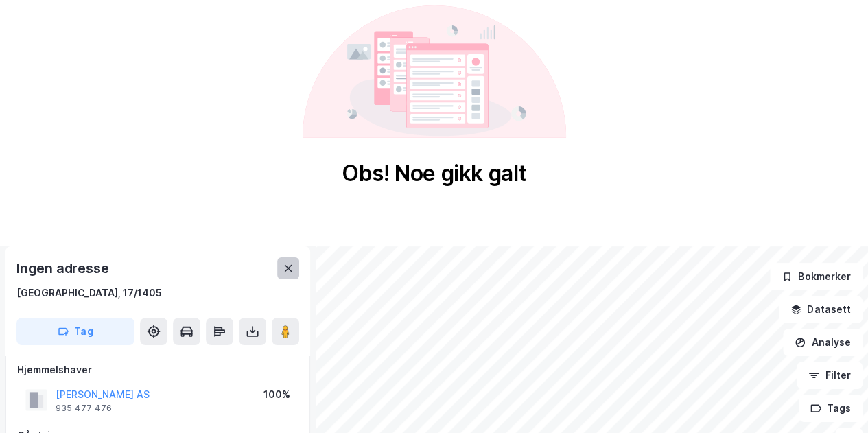 Image resolution: width=868 pixels, height=433 pixels. What do you see at coordinates (831, 408) in the screenshot?
I see `button: Tags` at bounding box center [831, 408].